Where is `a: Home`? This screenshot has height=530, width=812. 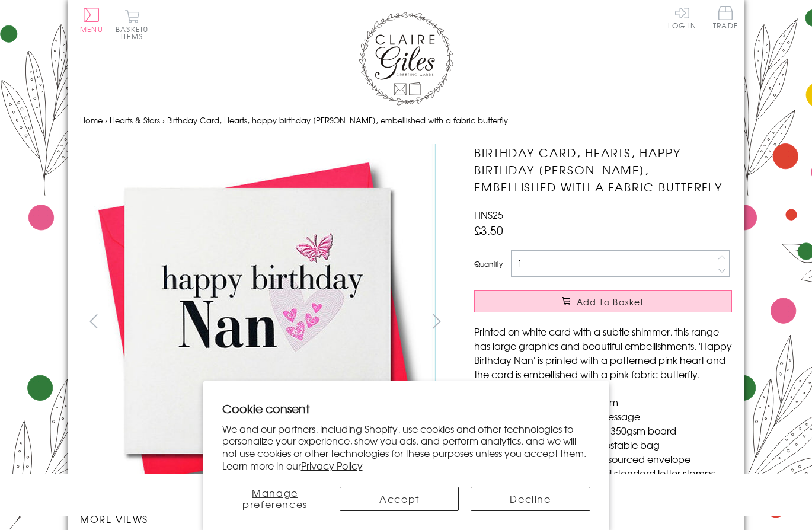
a: Home is located at coordinates (91, 120).